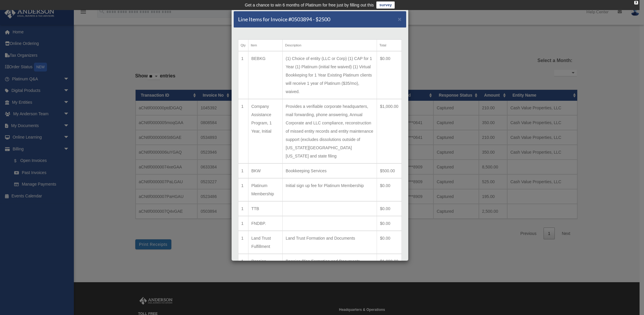  Describe the element at coordinates (389, 46) in the screenshot. I see `th: Total` at that location.